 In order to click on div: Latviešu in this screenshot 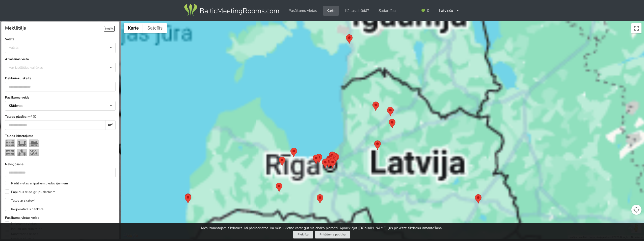, I will do `click(449, 11)`.